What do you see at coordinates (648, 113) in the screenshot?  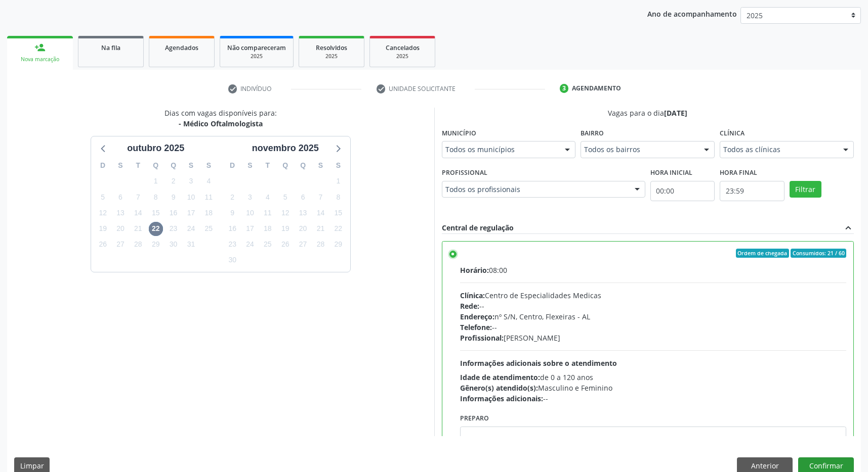 I see `div: Vagas para o dia` at bounding box center [648, 113].